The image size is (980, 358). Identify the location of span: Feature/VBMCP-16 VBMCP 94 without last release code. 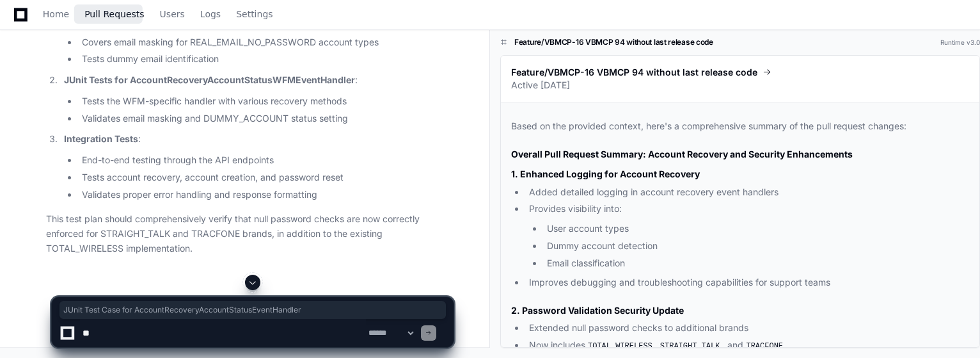
(633, 72).